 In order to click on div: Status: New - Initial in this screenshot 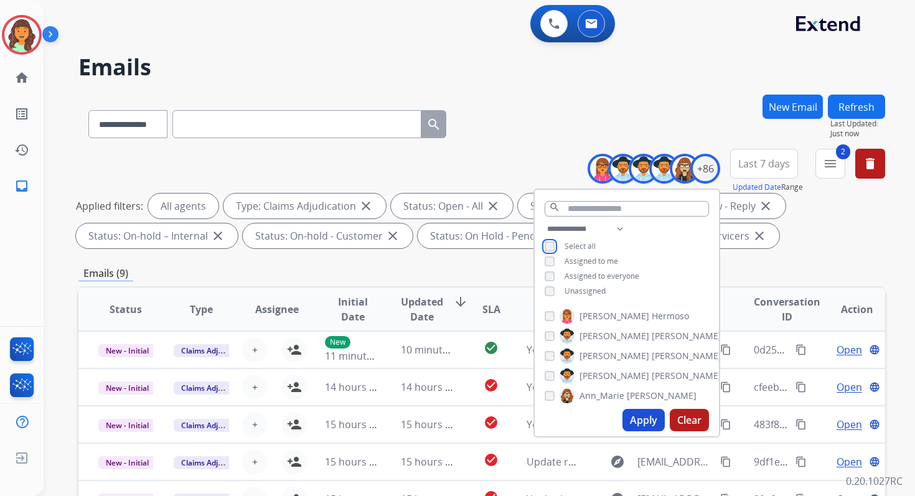, I will do `click(583, 206)`.